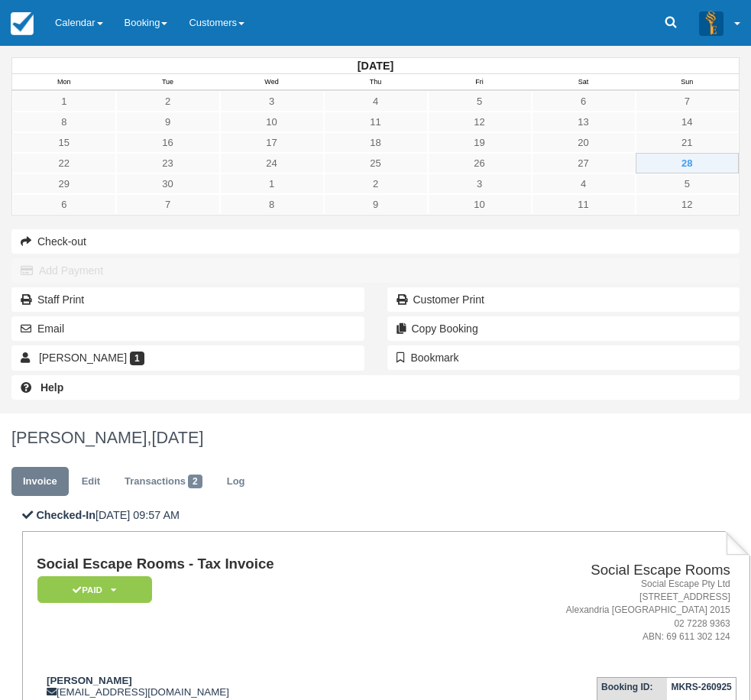 This screenshot has height=700, width=751. I want to click on th: Wed, so click(272, 83).